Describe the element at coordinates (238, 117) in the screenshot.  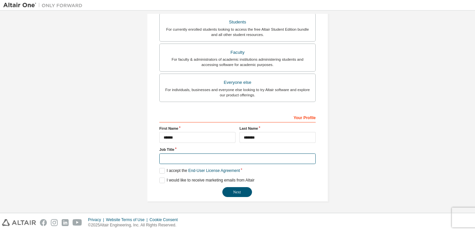
I see `div: Your Profile` at that location.